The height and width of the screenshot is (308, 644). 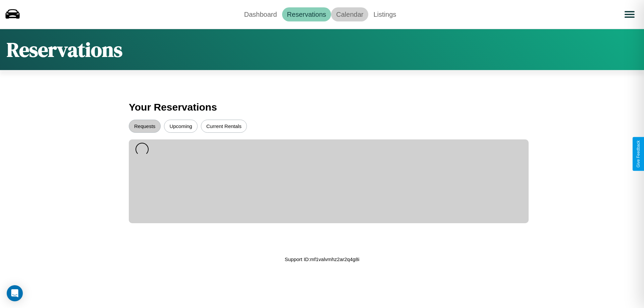 What do you see at coordinates (322, 108) in the screenshot?
I see `h3: Your Reservations` at bounding box center [322, 108].